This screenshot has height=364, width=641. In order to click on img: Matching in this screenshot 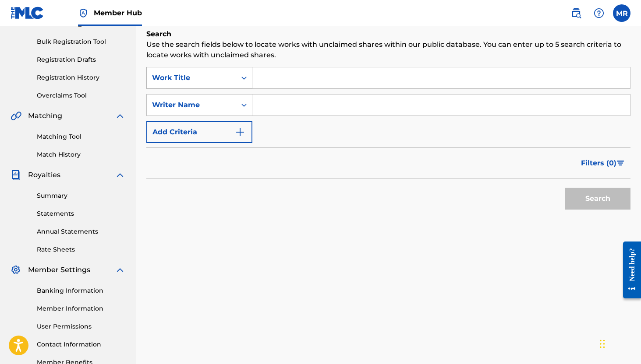, I will do `click(16, 116)`.